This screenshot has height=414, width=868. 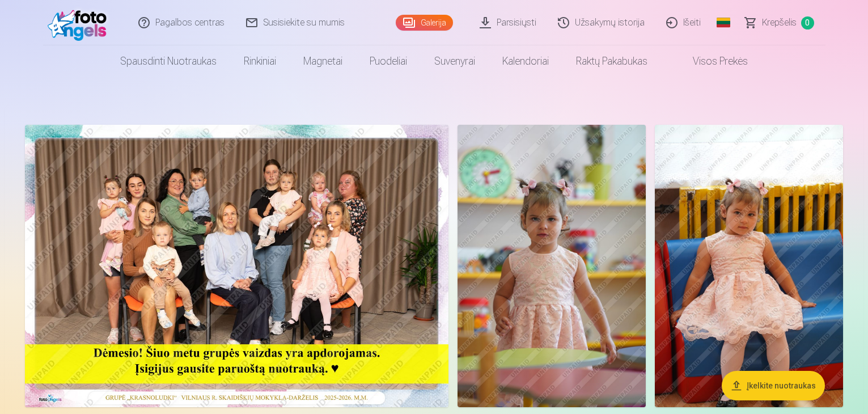 What do you see at coordinates (455, 62) in the screenshot?
I see `a: Suvenyrai` at bounding box center [455, 62].